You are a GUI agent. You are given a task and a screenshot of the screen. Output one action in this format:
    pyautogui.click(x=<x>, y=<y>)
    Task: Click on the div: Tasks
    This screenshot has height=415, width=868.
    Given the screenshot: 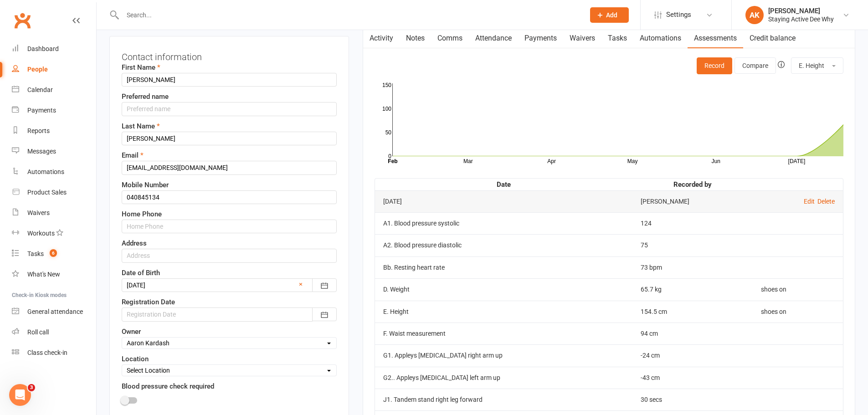 What is the action you would take?
    pyautogui.click(x=36, y=254)
    